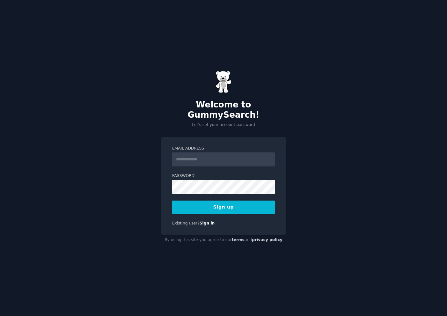 The width and height of the screenshot is (447, 316). I want to click on span: Existing user?, so click(186, 223).